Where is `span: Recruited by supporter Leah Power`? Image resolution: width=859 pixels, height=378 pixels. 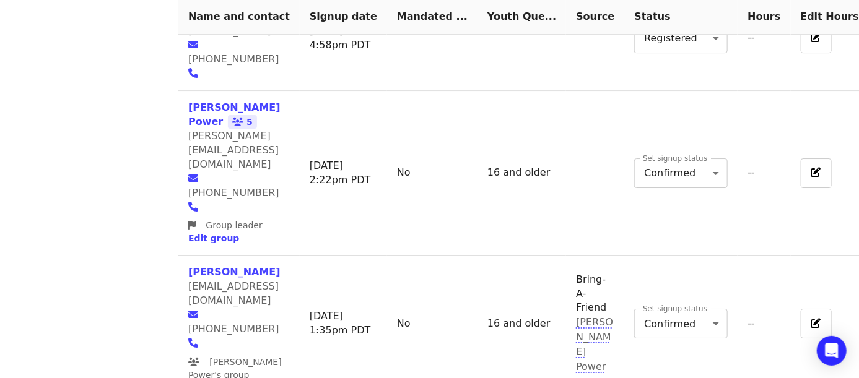
span: Recruited by supporter Leah Power is located at coordinates (595, 345).